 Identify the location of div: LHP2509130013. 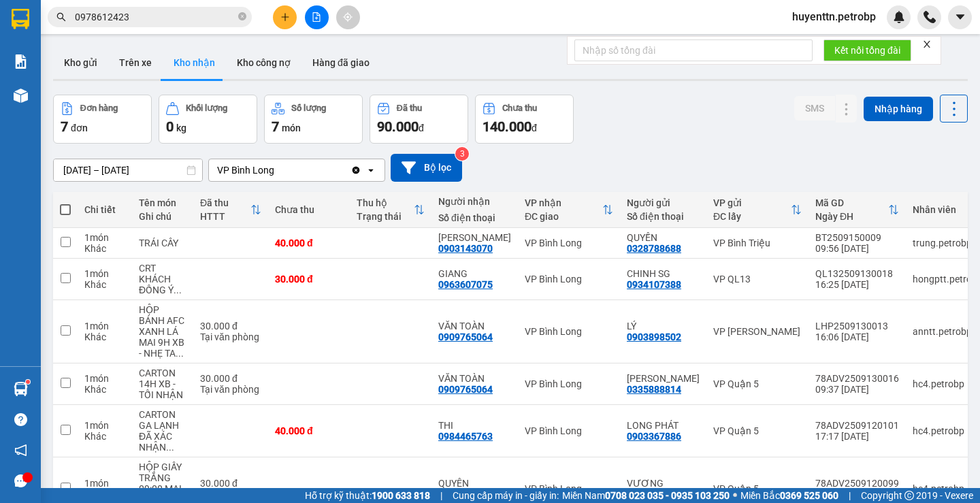
(857, 326).